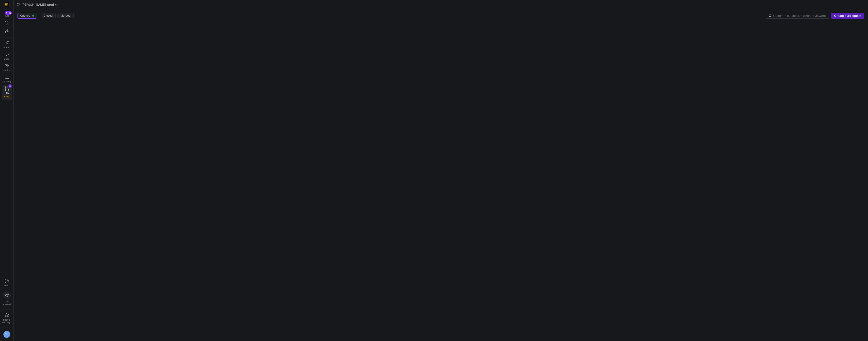 This screenshot has height=341, width=868. I want to click on button: TH, so click(7, 334).